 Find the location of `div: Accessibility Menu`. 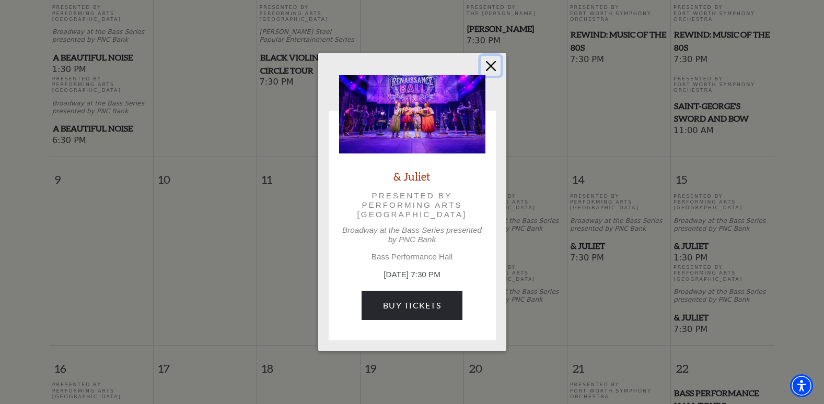

div: Accessibility Menu is located at coordinates (801, 386).